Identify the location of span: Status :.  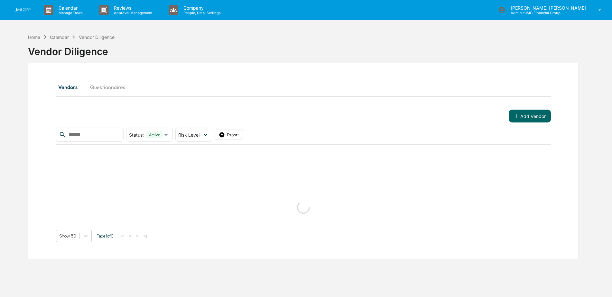
(136, 135).